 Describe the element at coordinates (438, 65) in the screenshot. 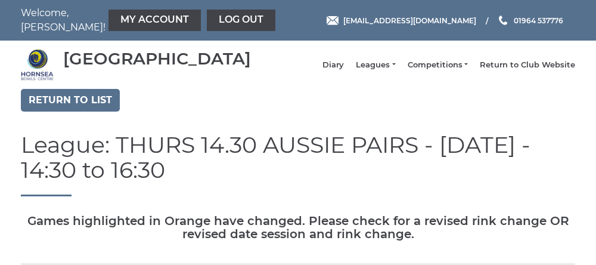

I see `a: Competitions` at that location.